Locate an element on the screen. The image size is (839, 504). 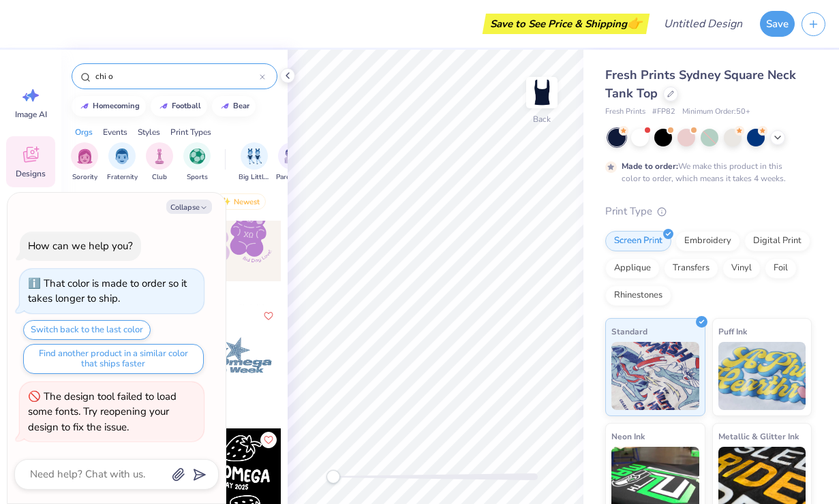
span: Parent's Weekend is located at coordinates (292, 177).